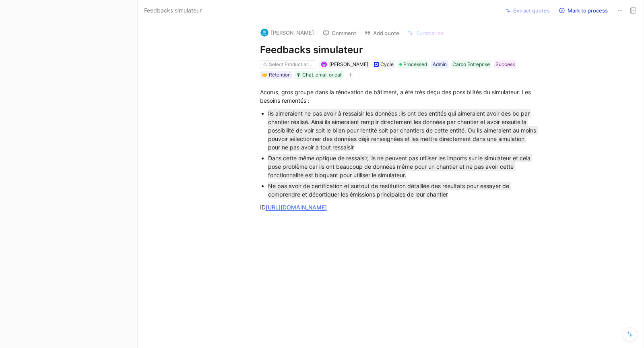  Describe the element at coordinates (505, 65) in the screenshot. I see `div: Success` at that location.